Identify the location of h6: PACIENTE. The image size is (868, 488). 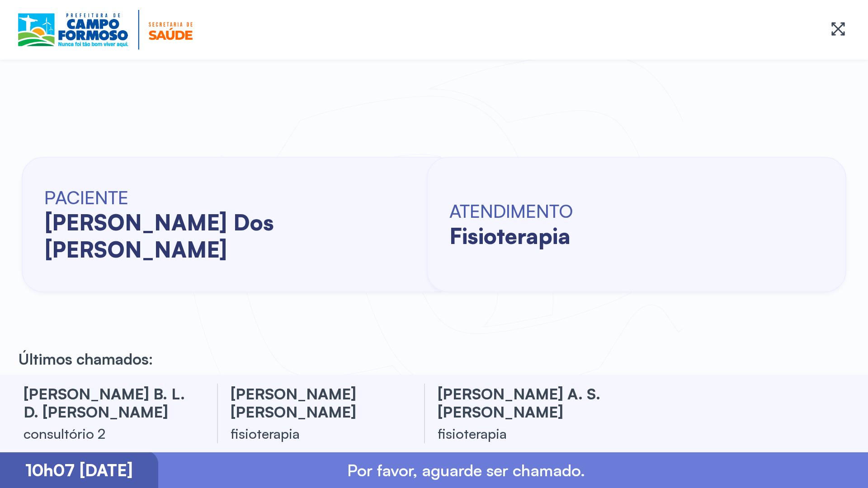
(235, 197).